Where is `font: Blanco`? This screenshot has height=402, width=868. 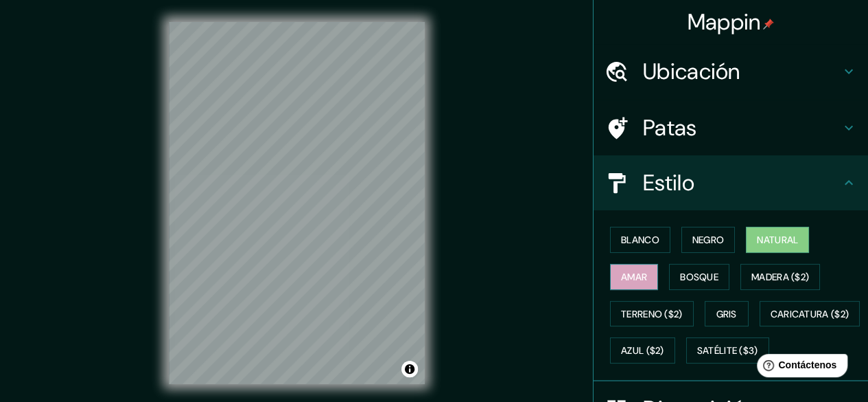 font: Blanco is located at coordinates (640, 240).